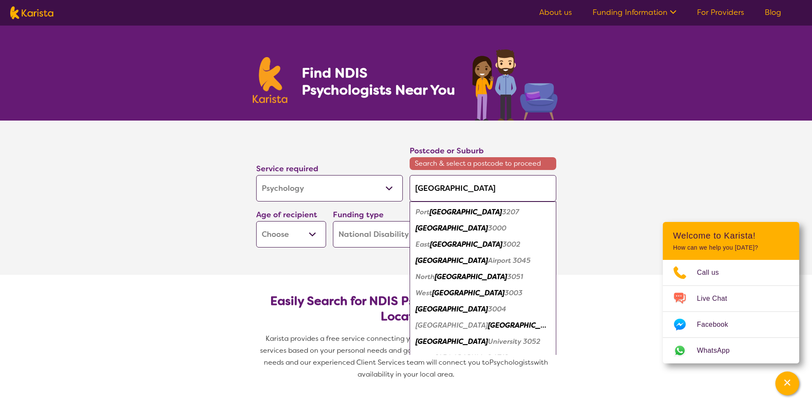 This screenshot has width=812, height=406. Describe the element at coordinates (511, 362) in the screenshot. I see `span: Psychologists` at that location.